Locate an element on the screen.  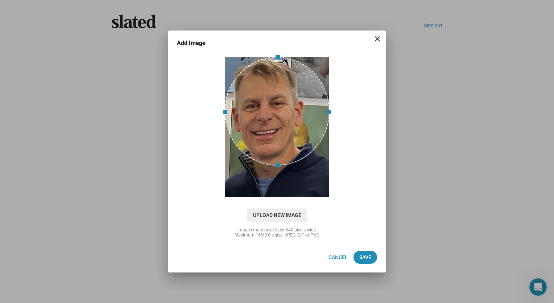
span: Upload New Image is located at coordinates (277, 215).